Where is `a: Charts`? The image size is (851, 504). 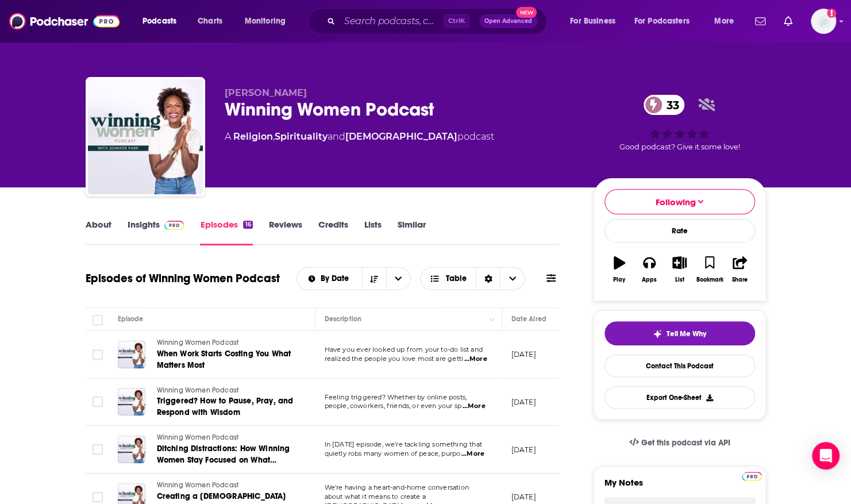 a: Charts is located at coordinates (209, 21).